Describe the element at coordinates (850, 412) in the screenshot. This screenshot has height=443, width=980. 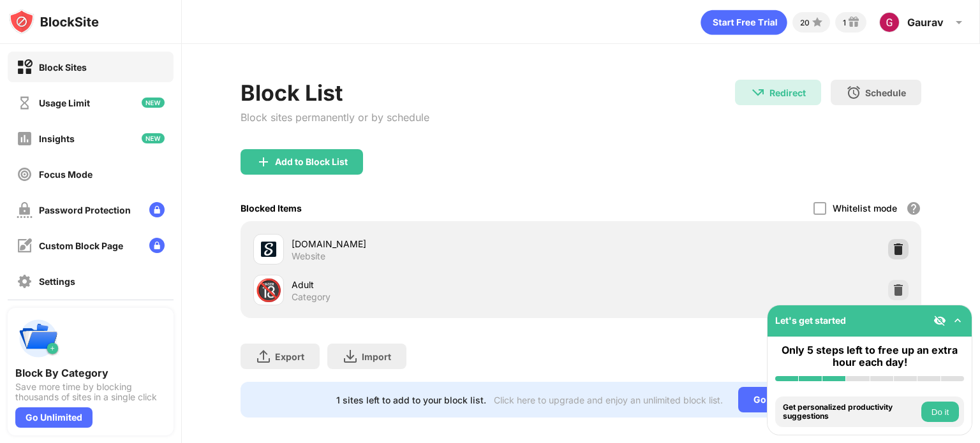
I see `div: Get personalized productivity suggestions` at that location.